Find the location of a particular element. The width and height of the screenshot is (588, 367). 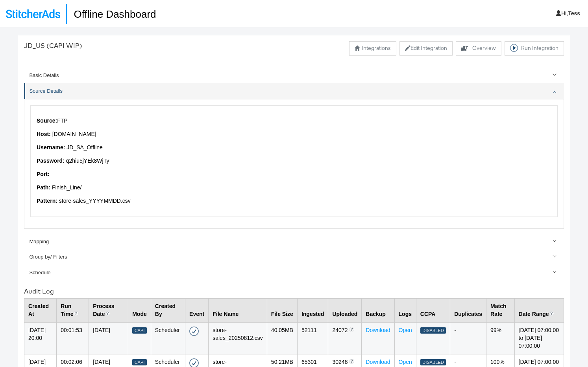

button: Edit Integration is located at coordinates (426, 48).